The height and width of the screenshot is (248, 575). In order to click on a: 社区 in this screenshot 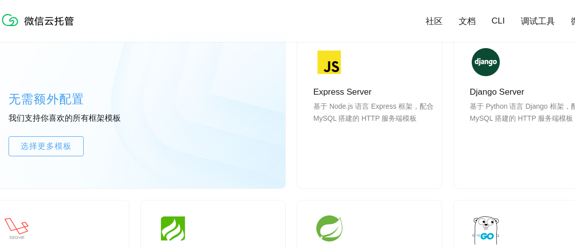, I will do `click(434, 21)`.